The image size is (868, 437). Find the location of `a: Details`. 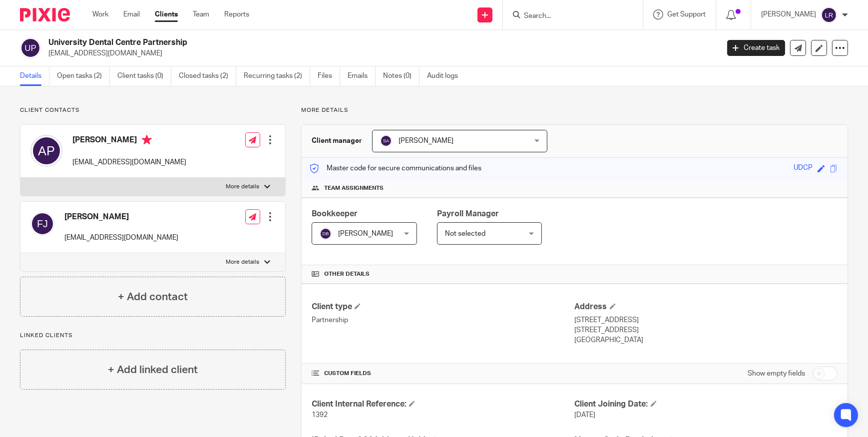

a: Details is located at coordinates (34, 76).